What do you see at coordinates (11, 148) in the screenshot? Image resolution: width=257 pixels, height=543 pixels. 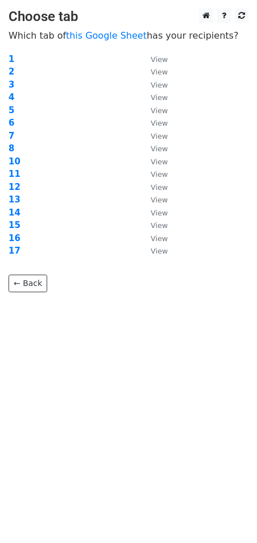 I see `strong: 8` at bounding box center [11, 148].